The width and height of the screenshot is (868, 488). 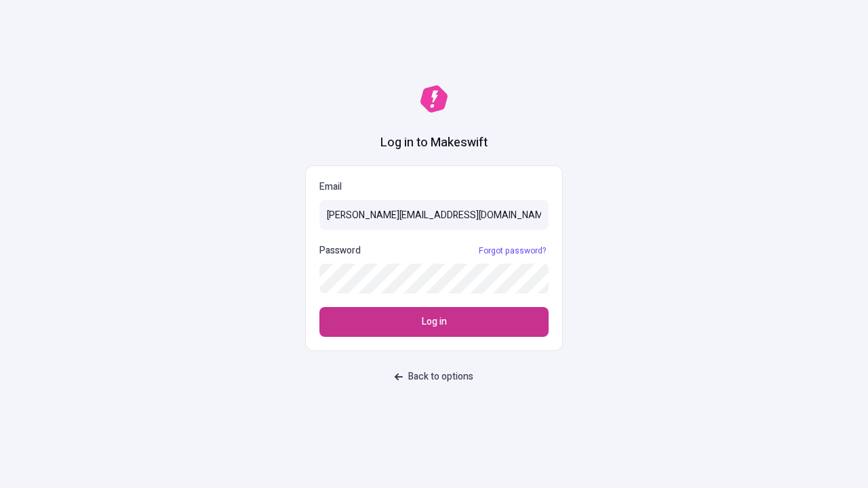 What do you see at coordinates (434, 322) in the screenshot?
I see `span: Log in` at bounding box center [434, 322].